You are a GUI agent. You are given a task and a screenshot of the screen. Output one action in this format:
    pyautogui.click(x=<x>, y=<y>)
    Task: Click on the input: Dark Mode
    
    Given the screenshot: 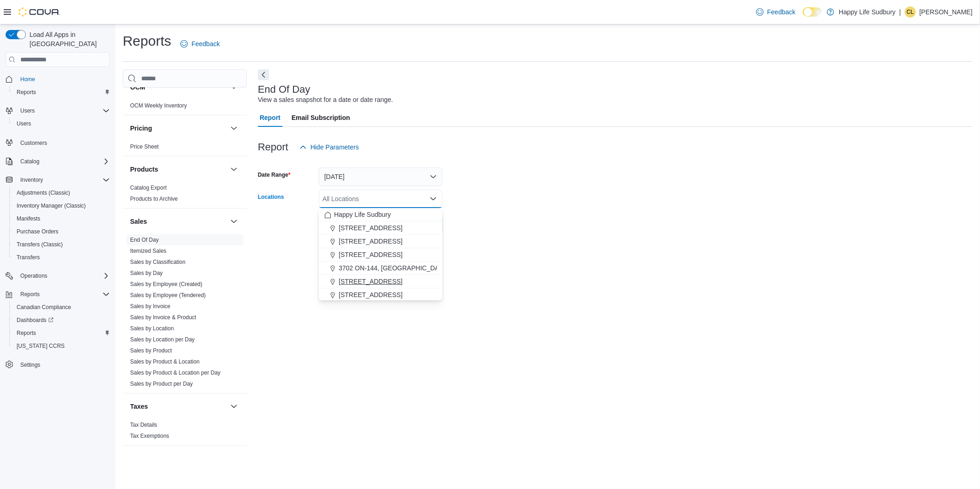 What is the action you would take?
    pyautogui.click(x=812, y=12)
    